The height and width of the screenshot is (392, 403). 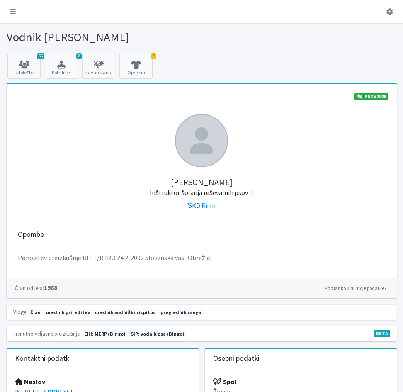 I want to click on span: Naslednja preizkušnja: jesen 2027, so click(x=158, y=334).